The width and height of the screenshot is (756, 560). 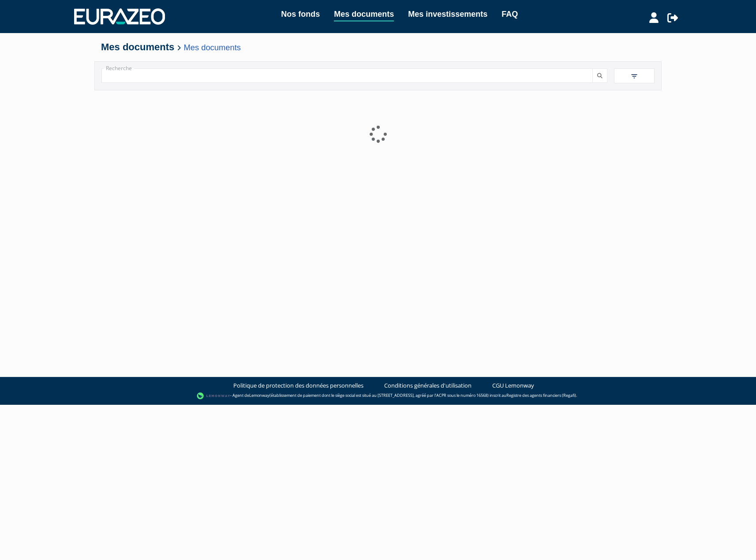 I want to click on img: logo-lemonway.png, so click(x=214, y=396).